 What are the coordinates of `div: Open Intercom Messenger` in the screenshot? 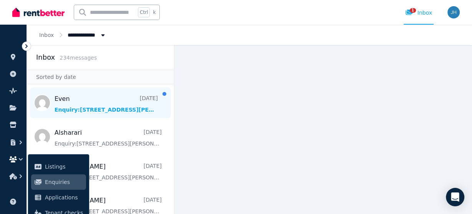 It's located at (455, 197).